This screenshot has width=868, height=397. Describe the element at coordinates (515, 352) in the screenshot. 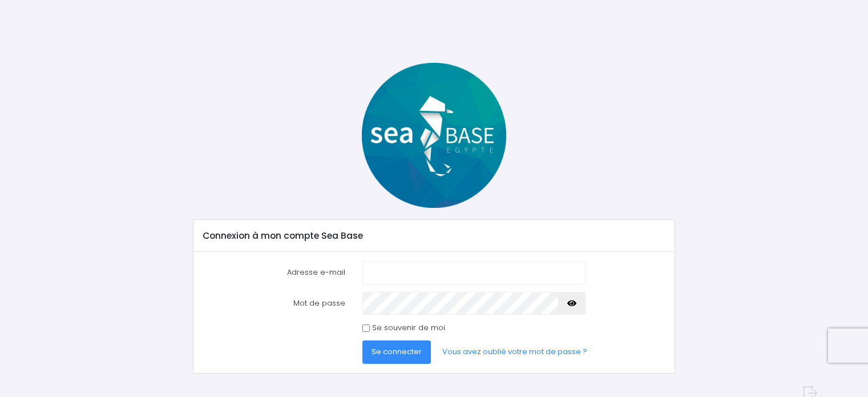

I see `a: Vous avez oublié votre mot de passe ?` at that location.